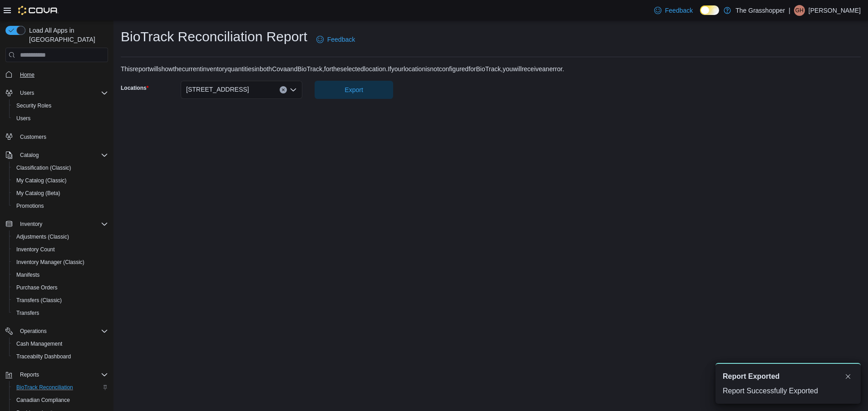  What do you see at coordinates (30, 206) in the screenshot?
I see `a: Promotions` at bounding box center [30, 206].